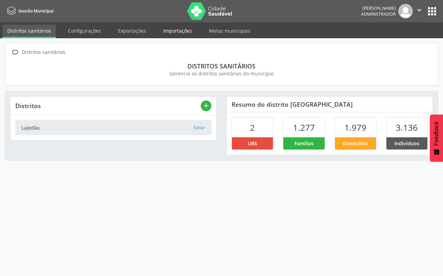 This screenshot has width=443, height=276. What do you see at coordinates (355, 143) in the screenshot?
I see `span: Domicílios` at bounding box center [355, 143].